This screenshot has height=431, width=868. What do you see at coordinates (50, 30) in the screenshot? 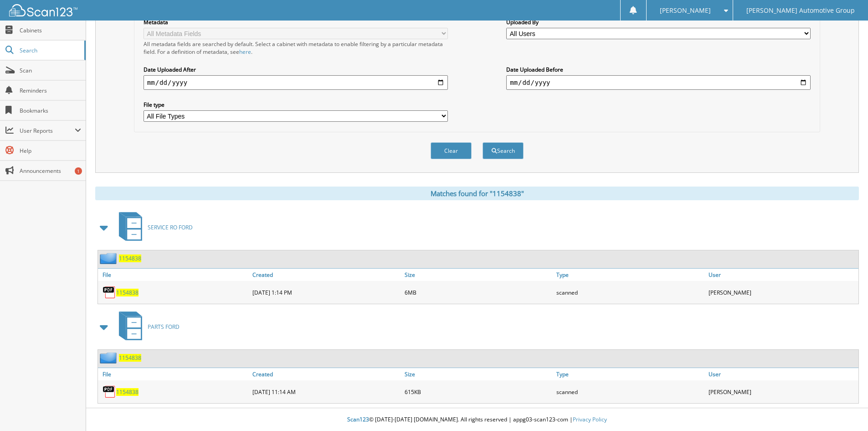
I see `span: Cabinets` at bounding box center [50, 30].